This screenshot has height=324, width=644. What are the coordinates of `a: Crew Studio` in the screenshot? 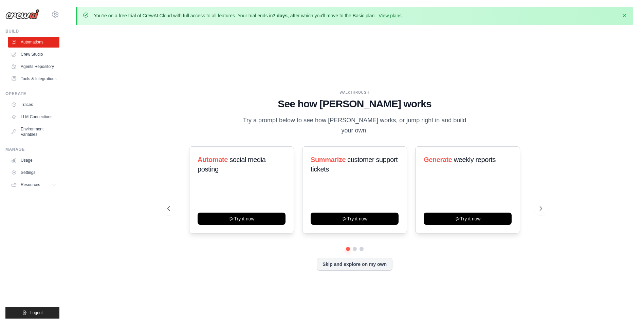 It's located at (33, 54).